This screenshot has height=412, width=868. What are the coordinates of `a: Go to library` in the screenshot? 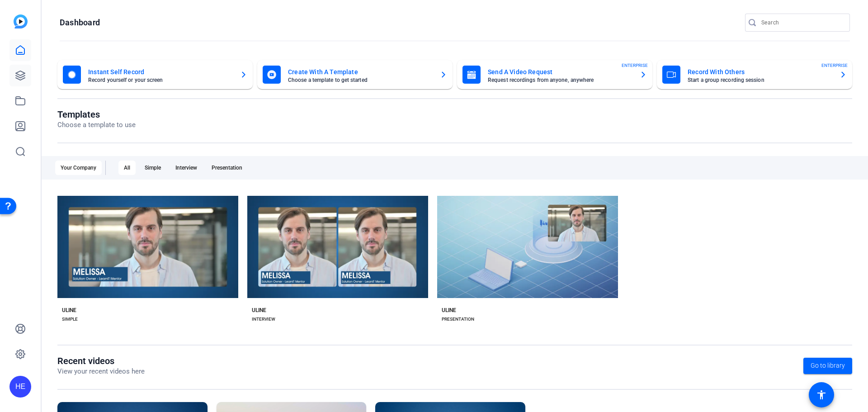 It's located at (828, 365).